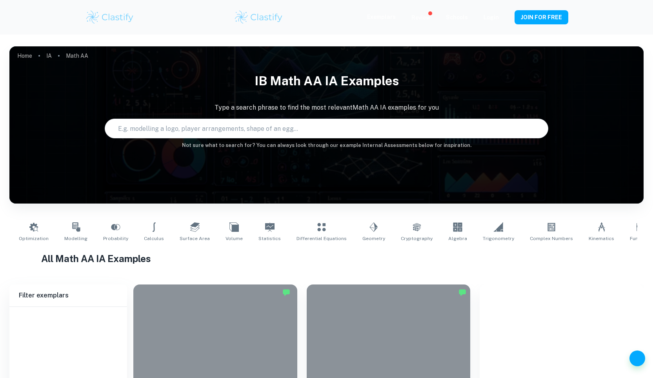 The image size is (653, 378). Describe the element at coordinates (327, 108) in the screenshot. I see `p: Type a search phrase to find the most relevant Math AA IA examples for you` at that location.